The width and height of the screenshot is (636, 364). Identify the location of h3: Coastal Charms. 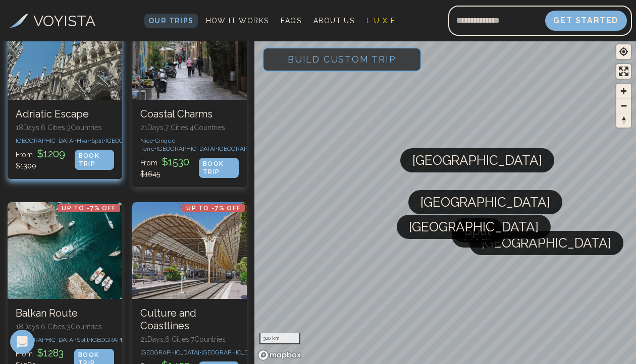
(189, 114).